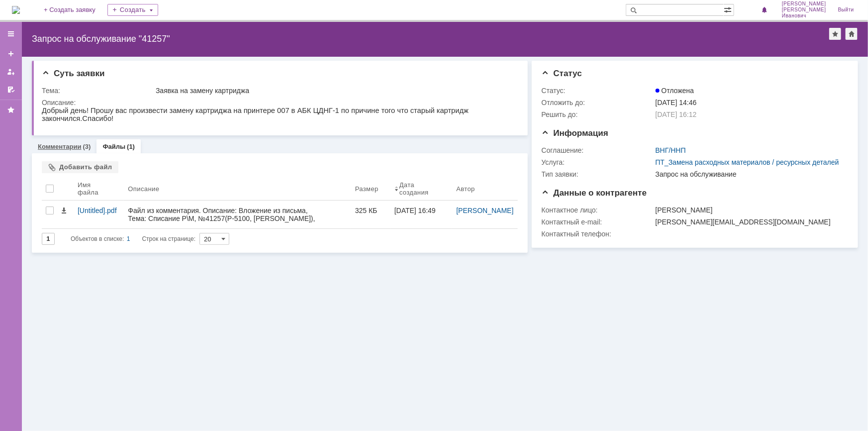 Image resolution: width=868 pixels, height=431 pixels. What do you see at coordinates (430, 39) in the screenshot?
I see `div: Запрос на обслуживание "41257"` at bounding box center [430, 39].